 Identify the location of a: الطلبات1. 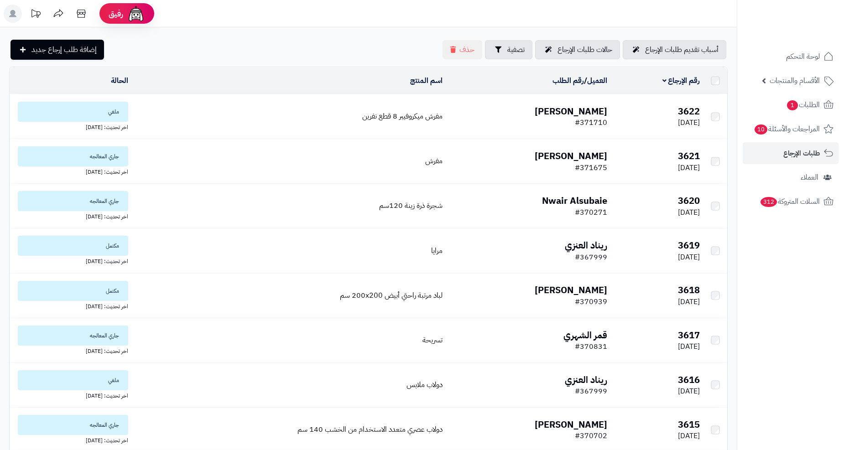
(791, 105).